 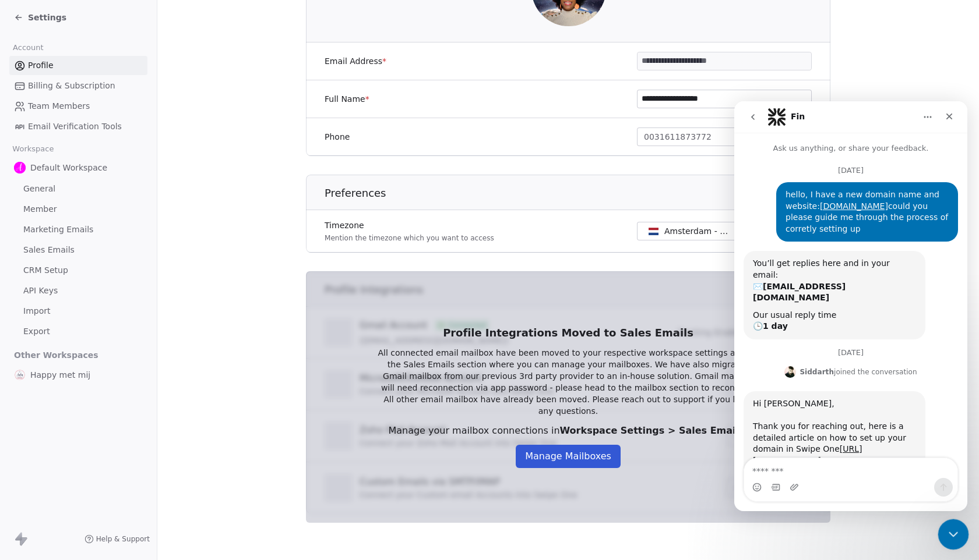 What do you see at coordinates (37, 331) in the screenshot?
I see `span: Export` at bounding box center [37, 331].